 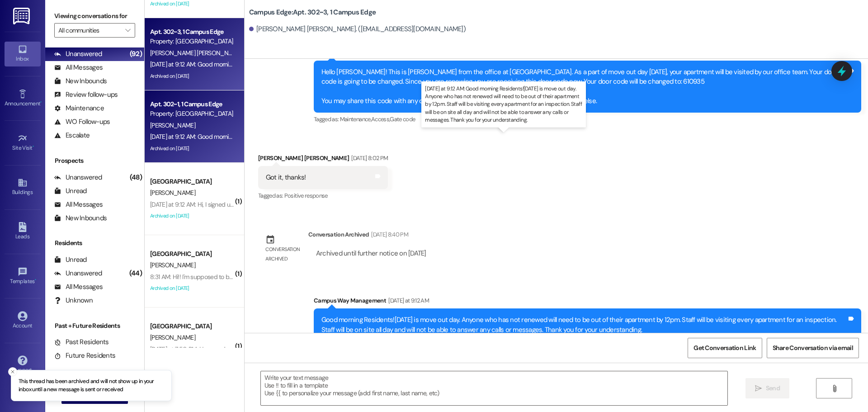 I want to click on div: Residents, so click(x=94, y=243).